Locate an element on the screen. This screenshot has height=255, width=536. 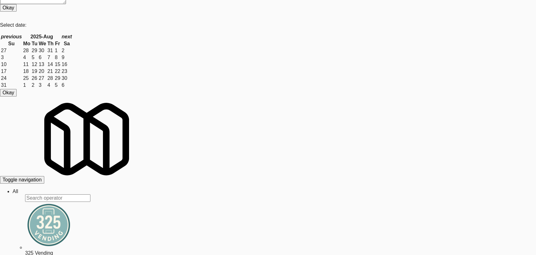
td: 14 is located at coordinates (51, 64).